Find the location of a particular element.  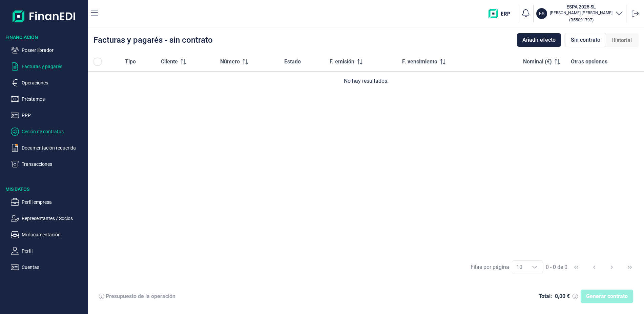

button: Last Page is located at coordinates (630, 267).